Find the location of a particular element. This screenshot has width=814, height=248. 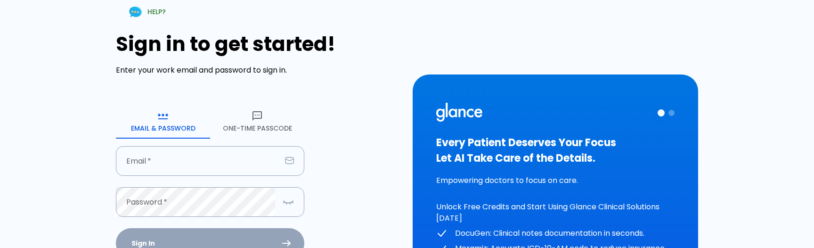

p: Enter your work email and password to sign in. is located at coordinates (259, 70).